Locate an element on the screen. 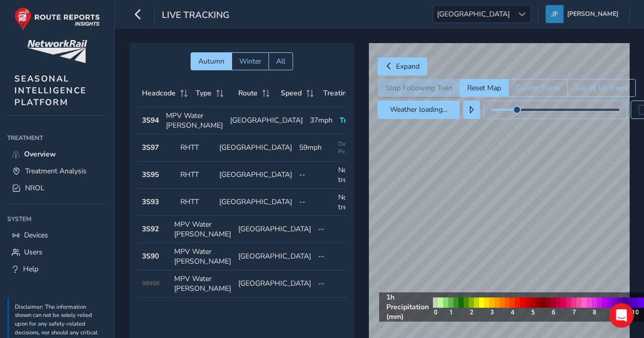 The height and width of the screenshot is (338, 644). img: rr logo is located at coordinates (56, 18).